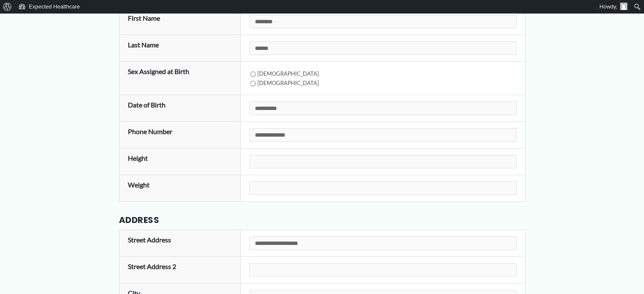  What do you see at coordinates (158, 71) in the screenshot?
I see `label: Sex Assigned at Birth` at bounding box center [158, 71].